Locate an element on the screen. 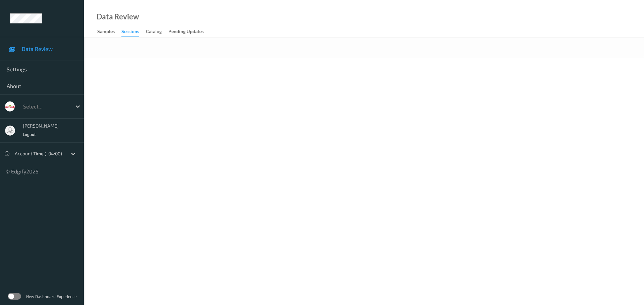  div: Pending Updates is located at coordinates (186, 32).